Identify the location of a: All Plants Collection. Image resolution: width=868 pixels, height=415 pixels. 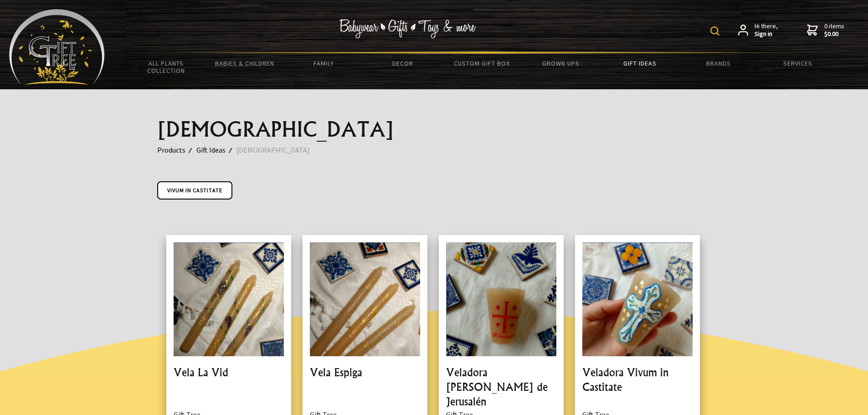
(166, 67).